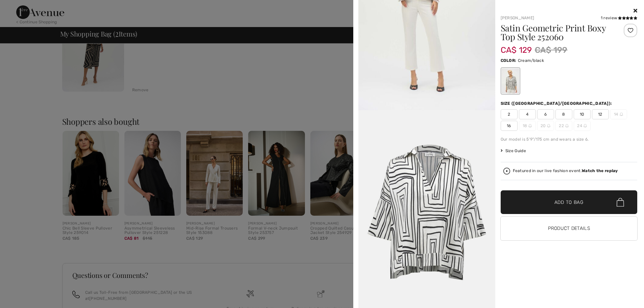 The image size is (644, 308). What do you see at coordinates (569, 139) in the screenshot?
I see `div: Our model is 5'9"/175 cm and wears a size 6.` at bounding box center [569, 139].